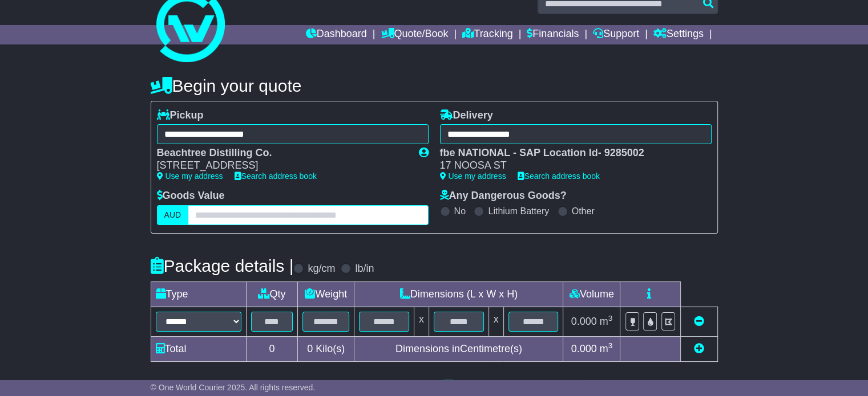 The height and width of the screenshot is (396, 868). What do you see at coordinates (503, 196) in the screenshot?
I see `label: Any Dangerous Goods?` at bounding box center [503, 196].